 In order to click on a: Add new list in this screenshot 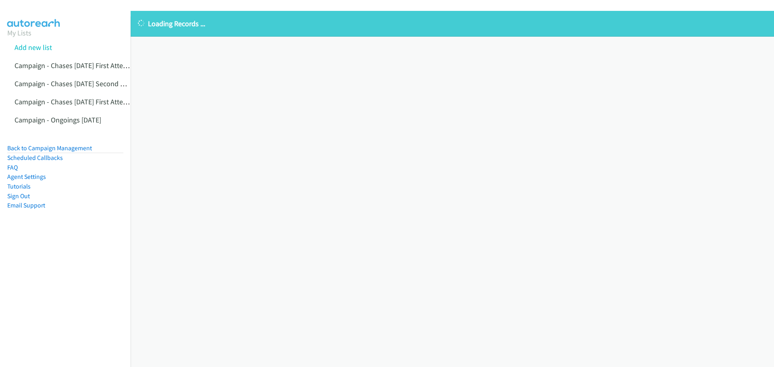, I will do `click(33, 47)`.